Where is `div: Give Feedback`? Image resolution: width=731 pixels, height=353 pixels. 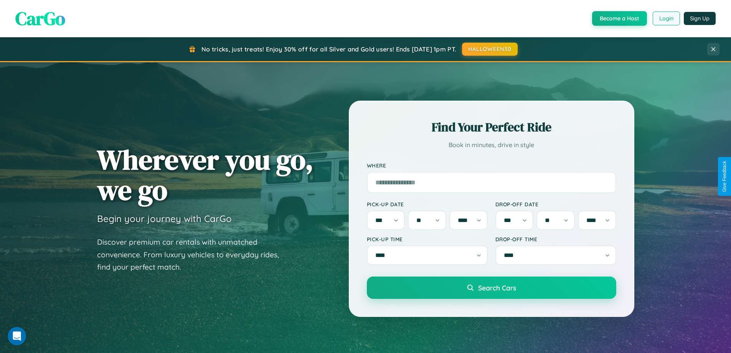
div: Give Feedback is located at coordinates (725, 176).